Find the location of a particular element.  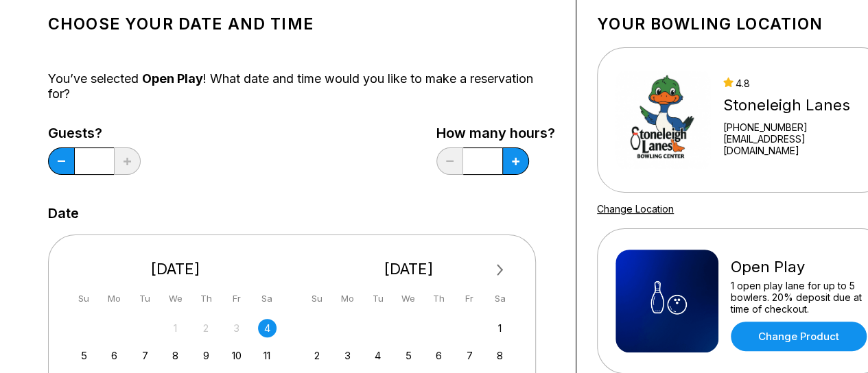

div: Choose Thursday, October 9th, 2025 is located at coordinates (206, 355).